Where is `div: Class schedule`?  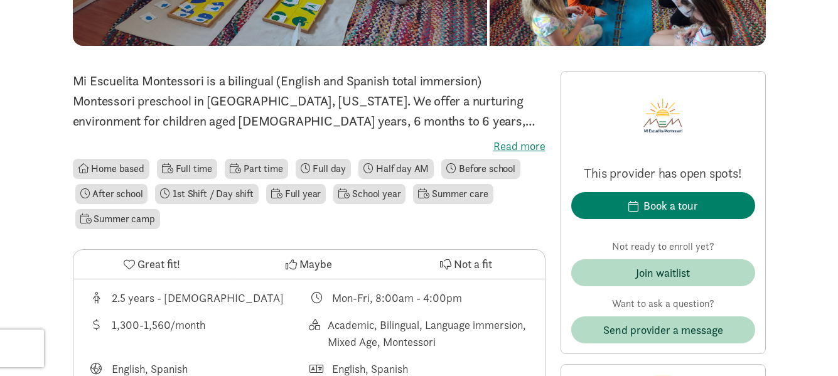 div: Class schedule is located at coordinates (419, 298).